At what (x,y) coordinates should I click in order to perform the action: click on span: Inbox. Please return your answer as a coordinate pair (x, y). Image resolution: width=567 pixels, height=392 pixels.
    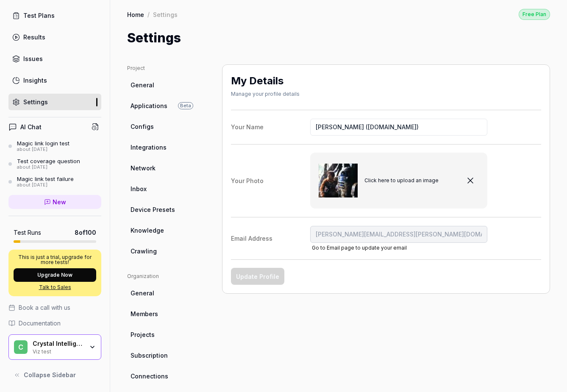
    Looking at the image, I should click on (139, 189).